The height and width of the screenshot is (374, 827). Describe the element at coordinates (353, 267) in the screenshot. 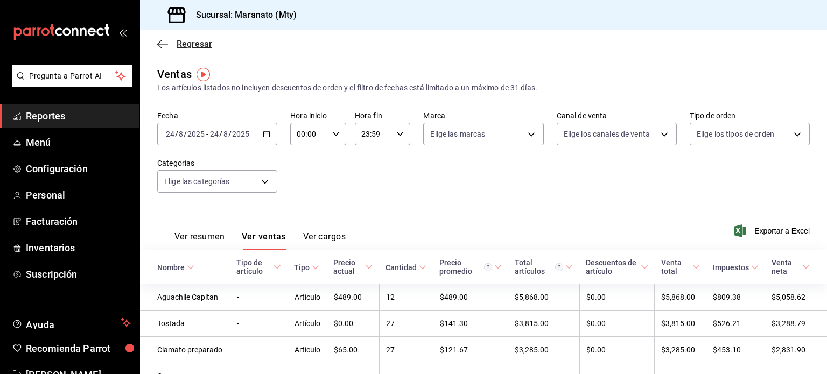

I see `span: Precio actual` at that location.